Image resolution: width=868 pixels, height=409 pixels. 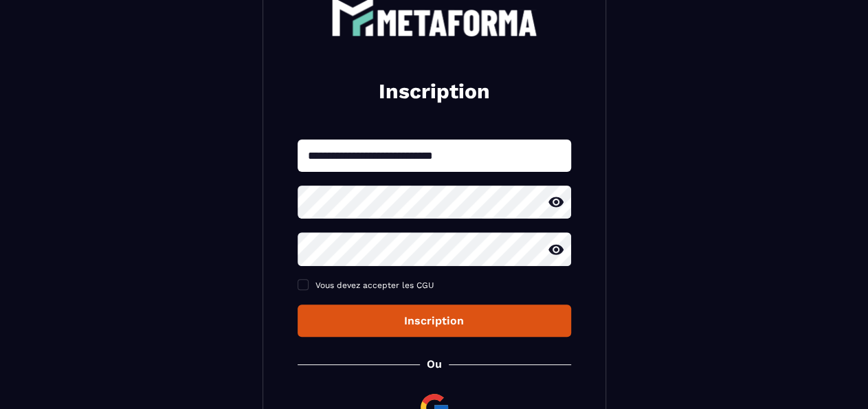 I want to click on div: Inscription, so click(x=434, y=321).